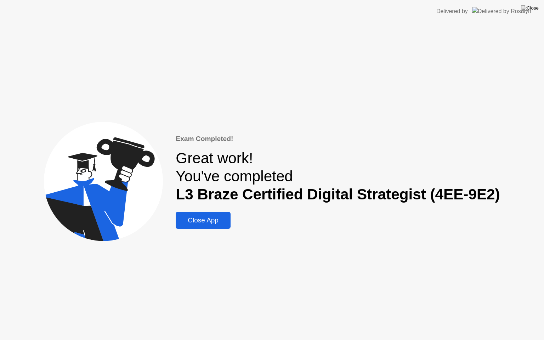 The height and width of the screenshot is (340, 544). What do you see at coordinates (501, 11) in the screenshot?
I see `img: Delivered by Rosalyn` at bounding box center [501, 11].